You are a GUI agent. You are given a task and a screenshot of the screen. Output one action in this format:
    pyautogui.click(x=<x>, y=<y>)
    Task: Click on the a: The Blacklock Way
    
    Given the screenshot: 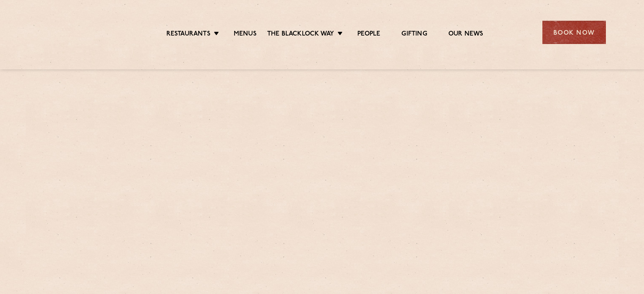 What is the action you would take?
    pyautogui.click(x=301, y=35)
    